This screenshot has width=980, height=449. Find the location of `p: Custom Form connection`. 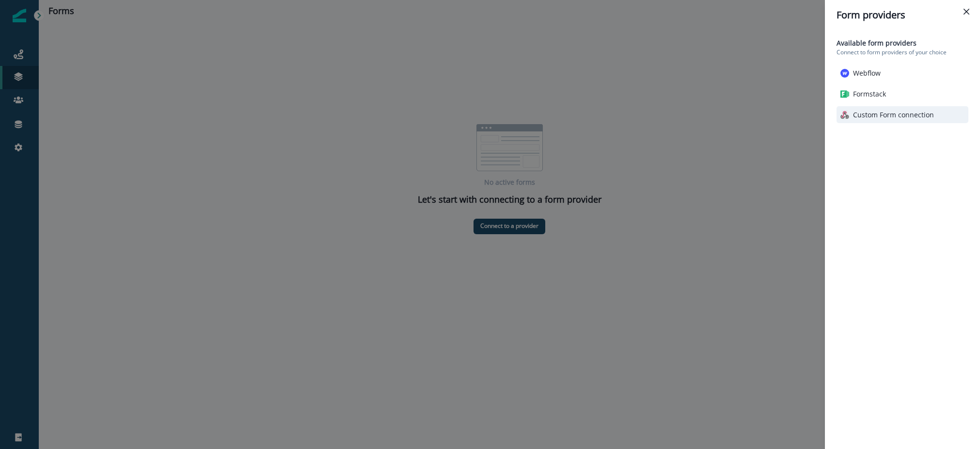

p: Custom Form connection is located at coordinates (893, 115).